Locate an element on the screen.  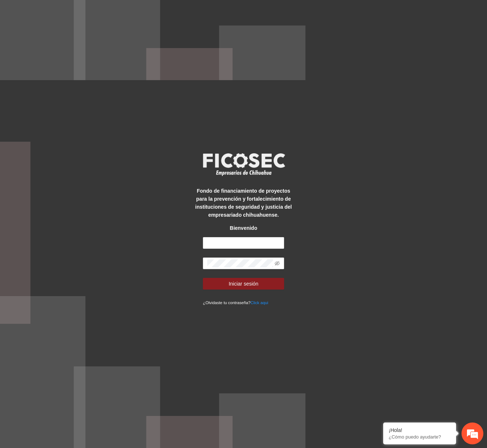
img: logo is located at coordinates (244, 164).